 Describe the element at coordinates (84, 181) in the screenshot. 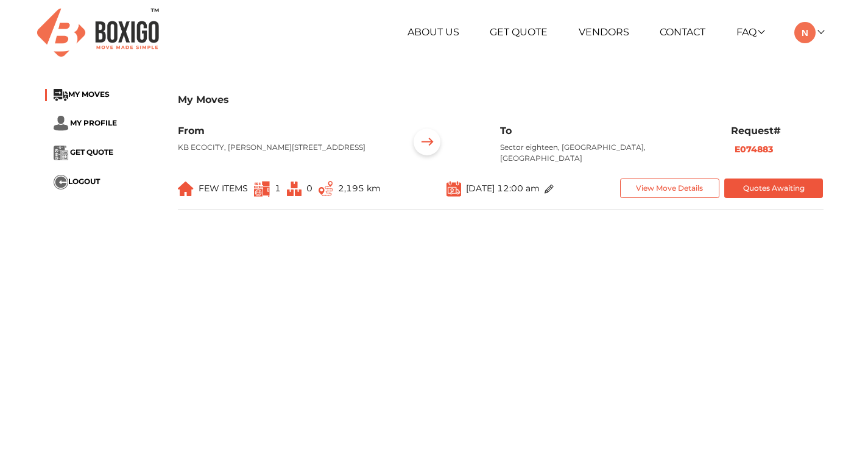

I see `span: LOGOUT` at that location.